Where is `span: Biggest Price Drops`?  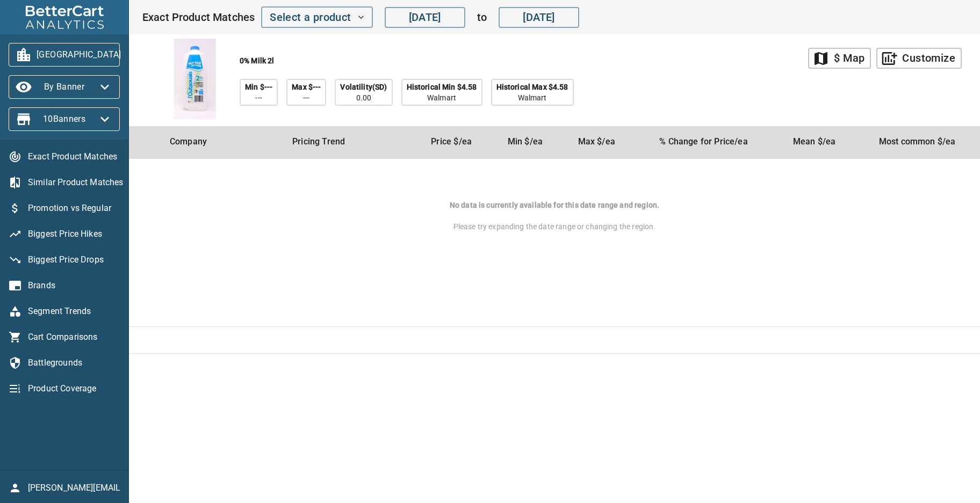 span: Biggest Price Drops is located at coordinates (73, 260).